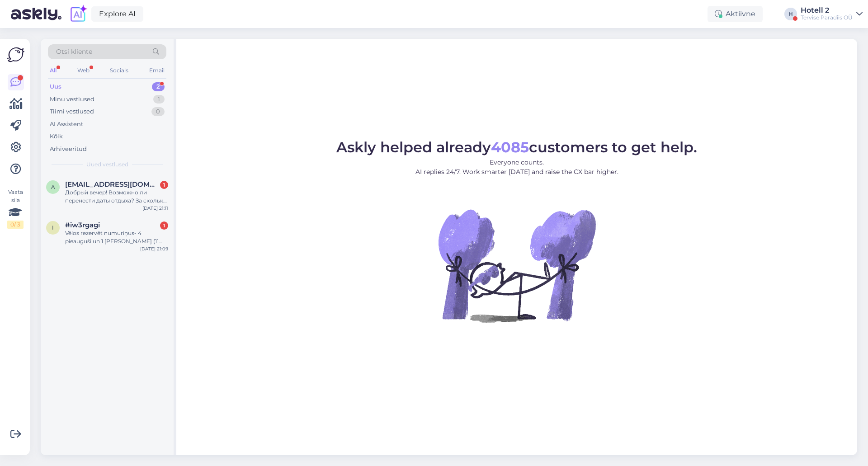 Image resolution: width=868 pixels, height=466 pixels. What do you see at coordinates (55, 87) in the screenshot?
I see `div: Uus` at bounding box center [55, 87].